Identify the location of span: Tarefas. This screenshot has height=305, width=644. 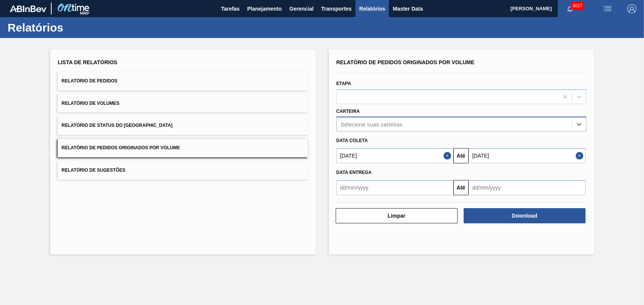
(230, 9).